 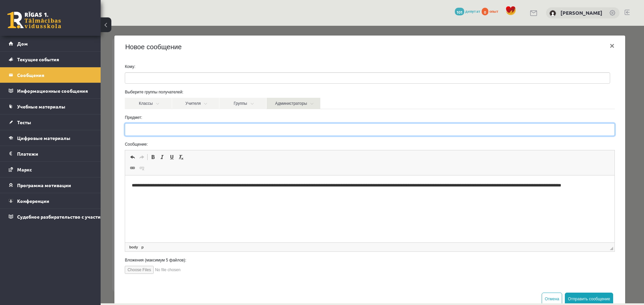 What do you see at coordinates (53, 21) in the screenshot?
I see `font: Новое сообщение` at bounding box center [53, 21].